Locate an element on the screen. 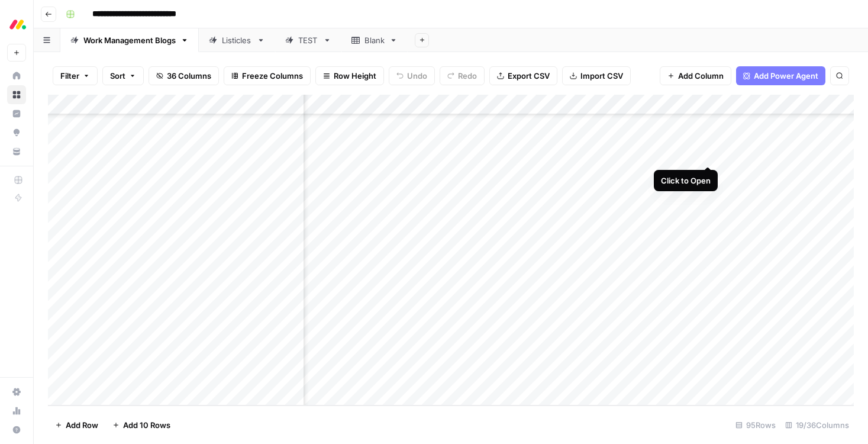 This screenshot has width=868, height=444. span: Filter is located at coordinates (70, 76).